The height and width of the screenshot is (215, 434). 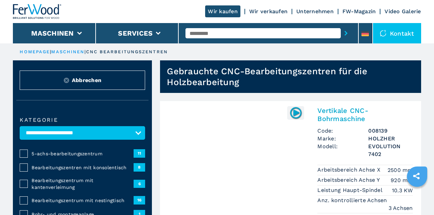 What do you see at coordinates (343, 138) in the screenshot?
I see `span: Marke:` at bounding box center [343, 138].